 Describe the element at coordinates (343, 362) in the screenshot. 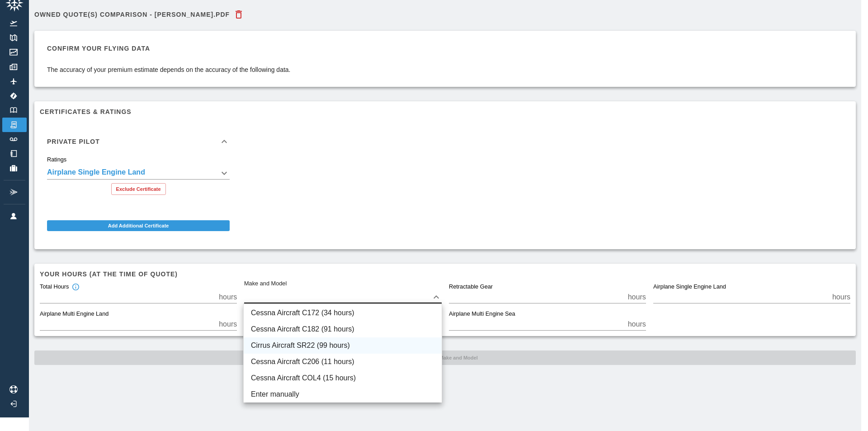

I see `li: Cessna Aircraft C206 (11 hours)` at that location.